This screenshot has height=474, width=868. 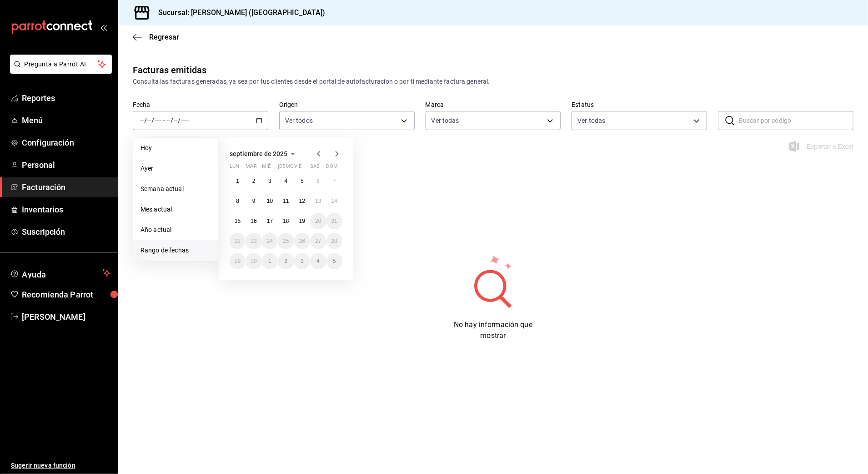 What do you see at coordinates (253, 241) in the screenshot?
I see `button: 23 de septiembre de 2025` at bounding box center [253, 241].